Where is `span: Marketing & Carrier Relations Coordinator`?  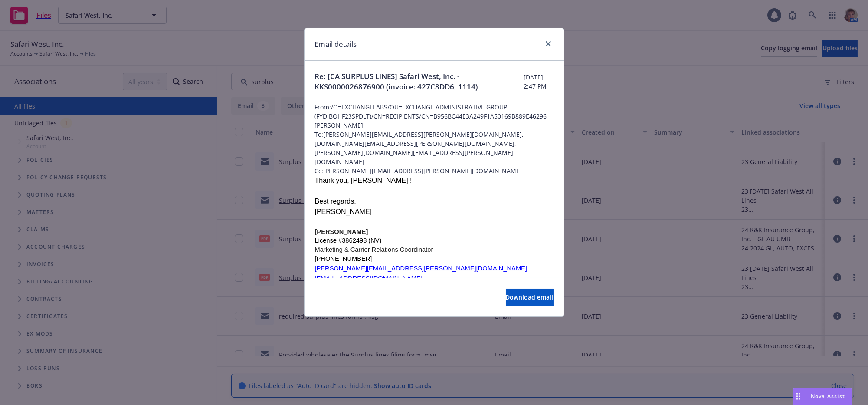 span: Marketing & Carrier Relations Coordinator is located at coordinates (373, 250).